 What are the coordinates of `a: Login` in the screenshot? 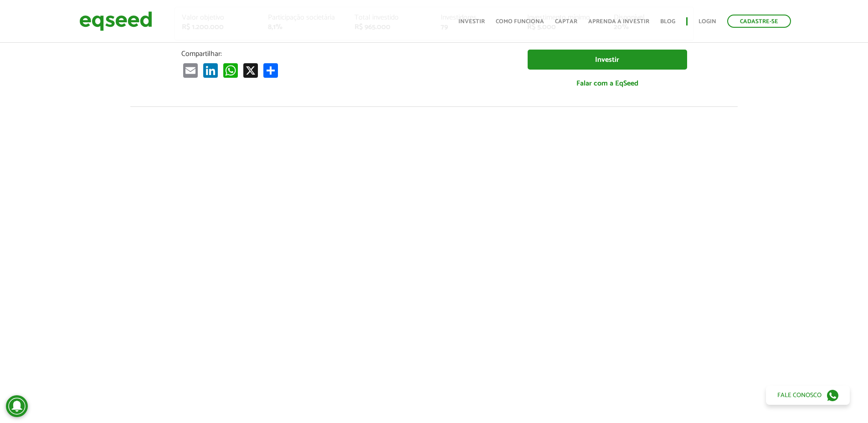 It's located at (707, 21).